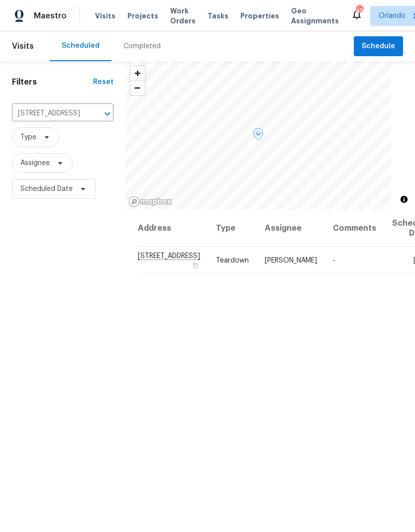  Describe the element at coordinates (354, 228) in the screenshot. I see `th: Comments` at that location.